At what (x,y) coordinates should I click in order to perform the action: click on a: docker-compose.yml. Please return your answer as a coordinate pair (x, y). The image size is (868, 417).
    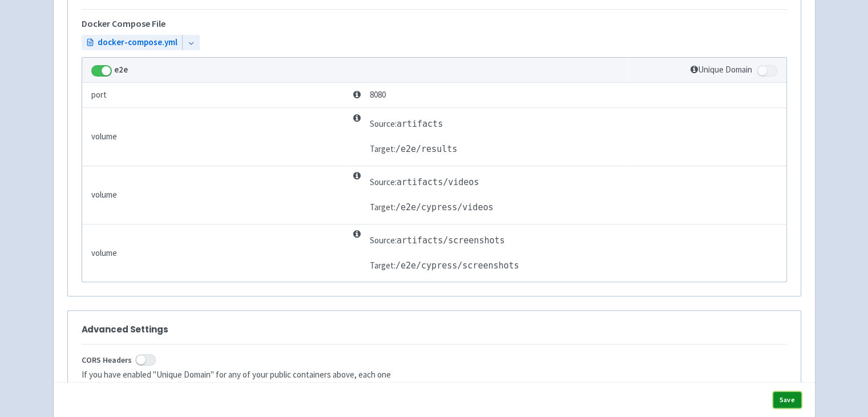
    Looking at the image, I should click on (132, 43).